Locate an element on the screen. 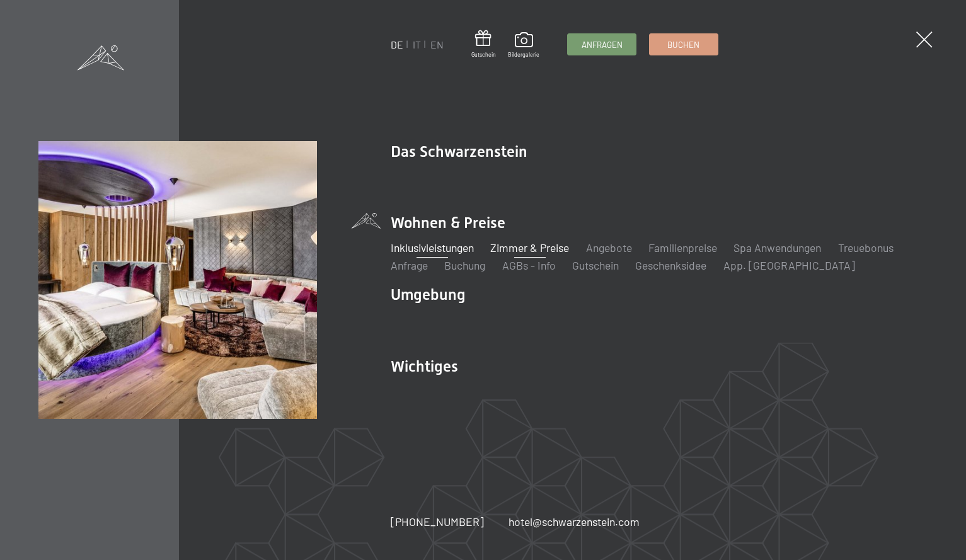  a: Bildergalerie is located at coordinates (524, 45).